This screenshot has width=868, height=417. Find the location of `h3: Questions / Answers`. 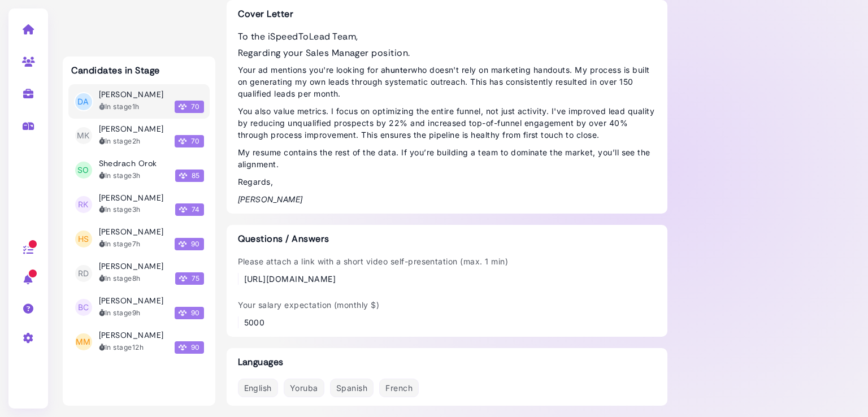

h3: Questions / Answers is located at coordinates (447, 239).